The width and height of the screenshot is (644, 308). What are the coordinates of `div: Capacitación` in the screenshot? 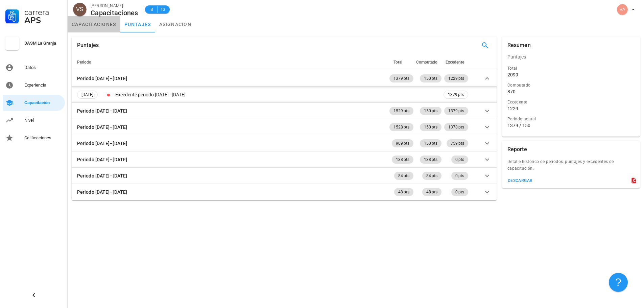 It's located at (43, 103).